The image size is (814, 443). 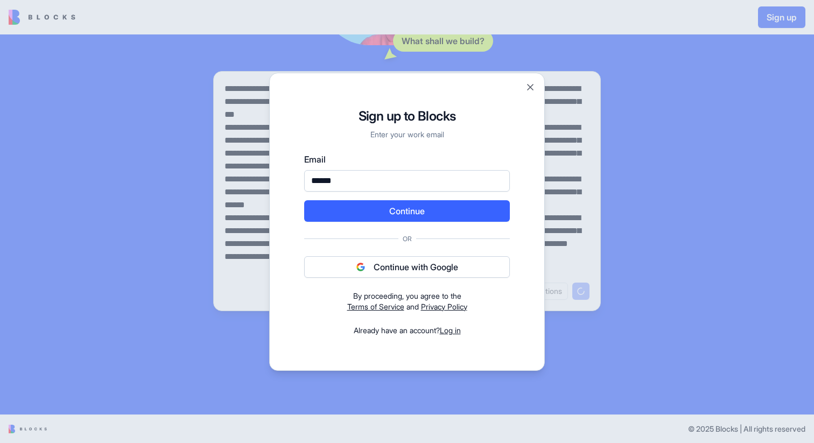 I want to click on h1: Sign up to Blocks, so click(x=407, y=116).